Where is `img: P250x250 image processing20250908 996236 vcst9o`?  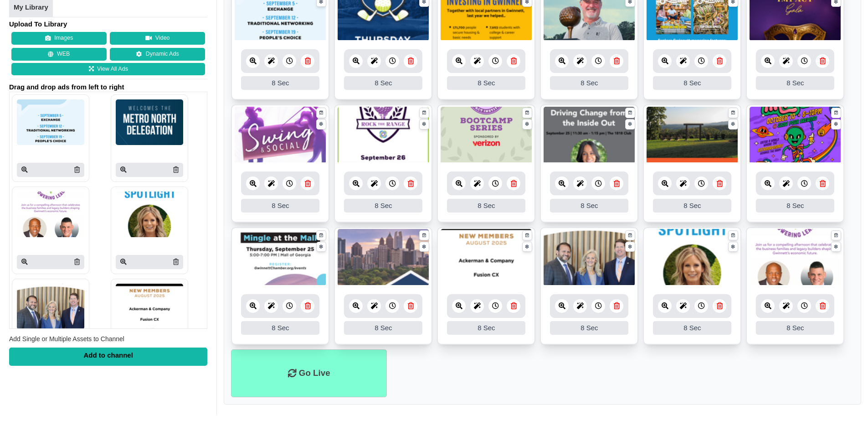
img: P250x250 image processing20250908 996236 vcst9o is located at coordinates (149, 215).